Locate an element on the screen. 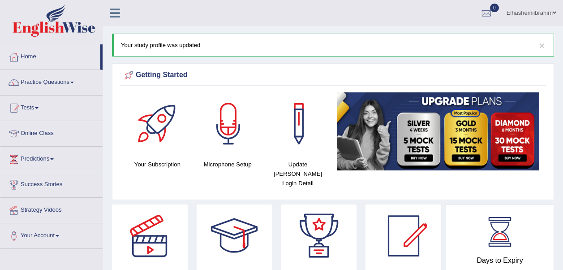  a: Tests is located at coordinates (51, 107).